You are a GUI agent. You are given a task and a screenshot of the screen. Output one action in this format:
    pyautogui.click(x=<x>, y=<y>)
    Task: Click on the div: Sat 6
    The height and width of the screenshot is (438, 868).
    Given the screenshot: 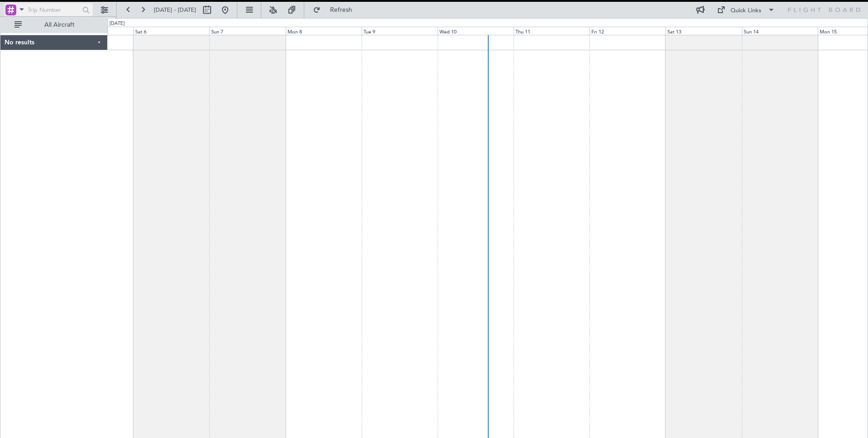 What is the action you would take?
    pyautogui.click(x=171, y=31)
    